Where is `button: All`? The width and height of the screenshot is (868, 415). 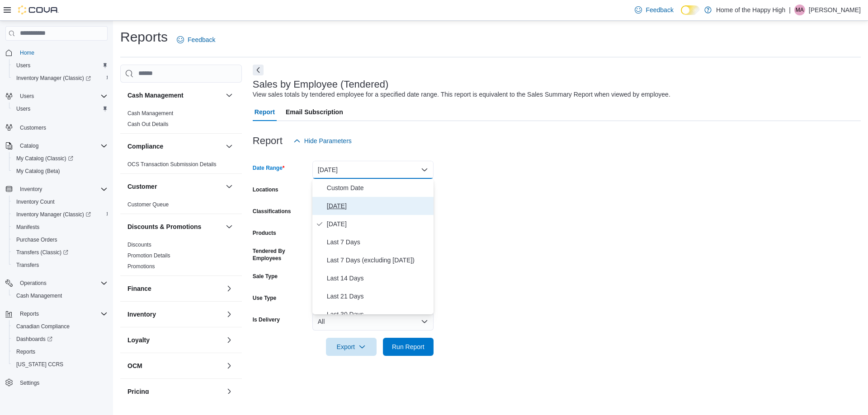
button: All is located at coordinates (372, 322).